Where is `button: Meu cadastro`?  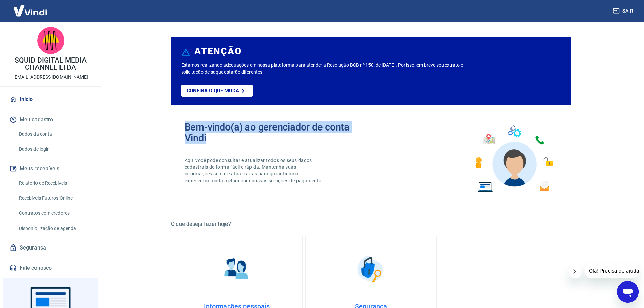
button: Meu cadastro is located at coordinates (50, 120).